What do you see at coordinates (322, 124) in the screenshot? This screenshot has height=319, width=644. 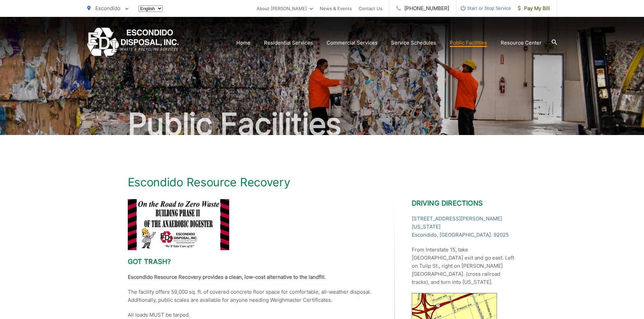 I see `h2: Public Facilities` at bounding box center [322, 124].